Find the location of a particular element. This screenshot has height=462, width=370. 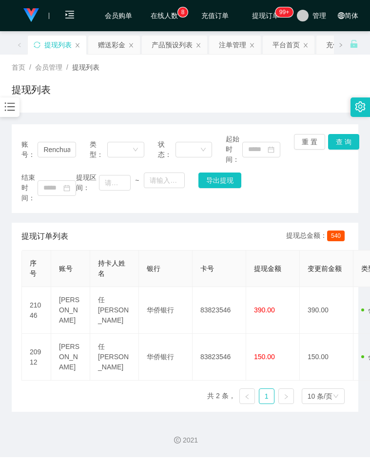

li: 上一页 is located at coordinates (247, 396).